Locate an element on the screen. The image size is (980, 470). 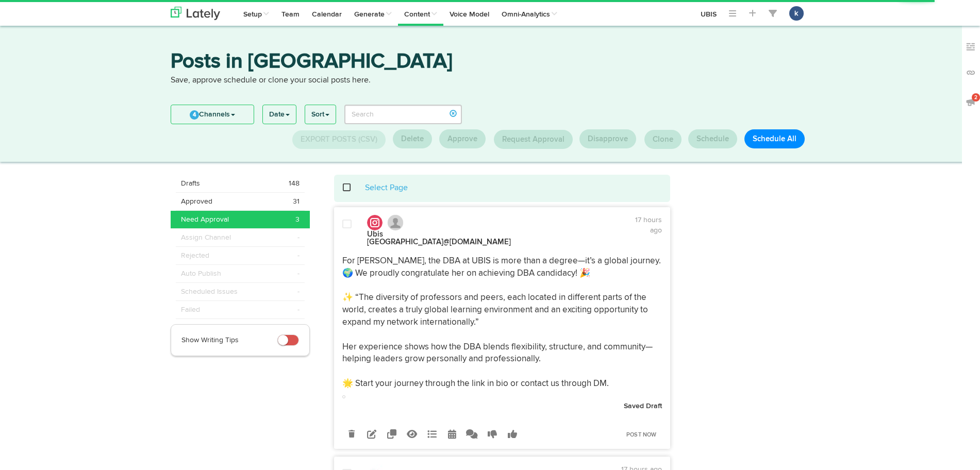
a: Select Page is located at coordinates (386, 188).